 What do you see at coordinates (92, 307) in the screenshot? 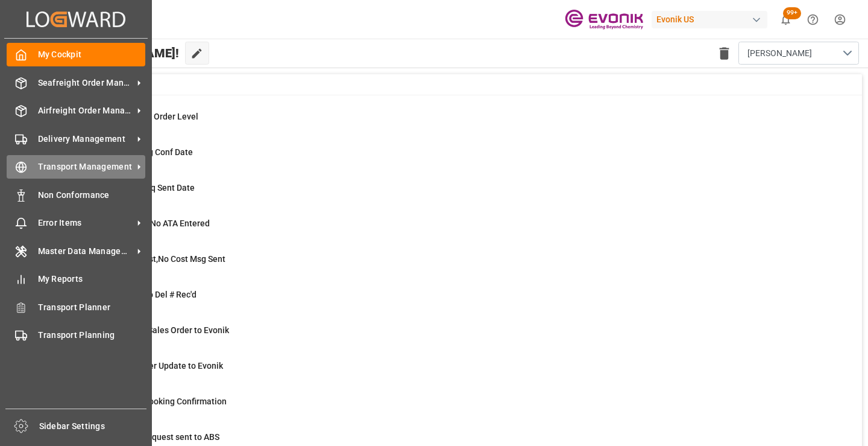
I see `span: Transport Planner` at bounding box center [92, 307].